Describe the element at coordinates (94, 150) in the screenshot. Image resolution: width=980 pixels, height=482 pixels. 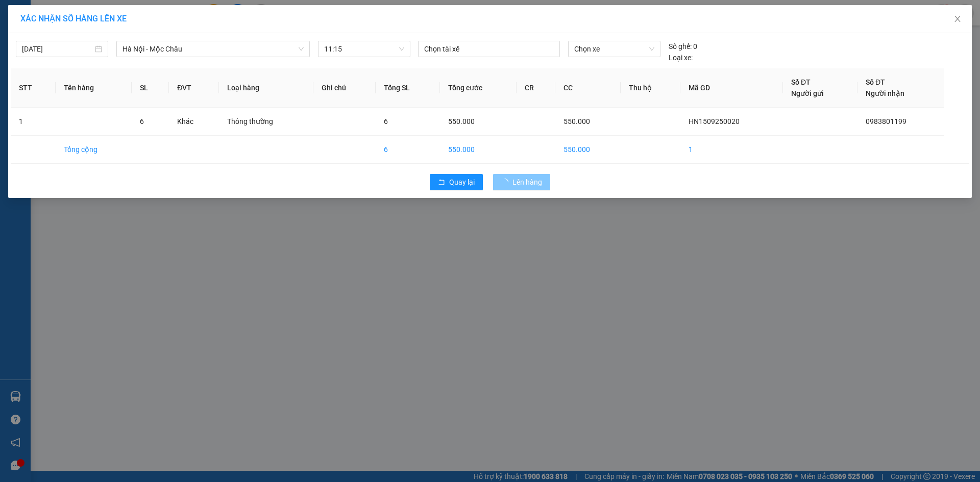
I see `td: Tổng cộng` at that location.